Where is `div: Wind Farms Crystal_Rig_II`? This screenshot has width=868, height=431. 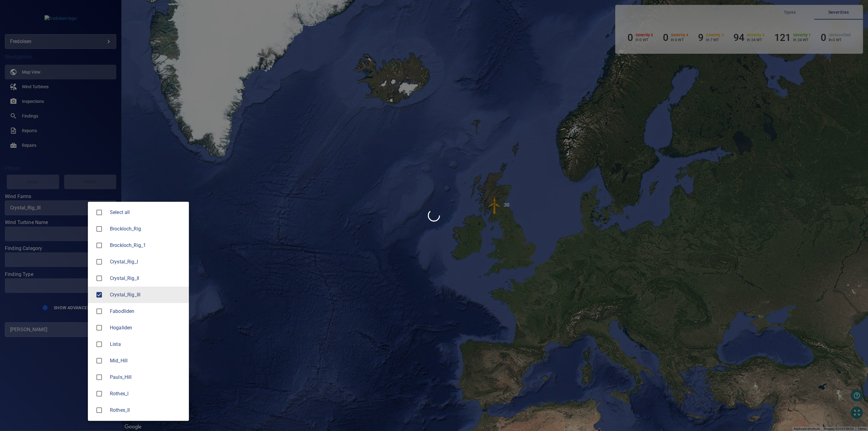 div: Wind Farms Crystal_Rig_II is located at coordinates (147, 278).